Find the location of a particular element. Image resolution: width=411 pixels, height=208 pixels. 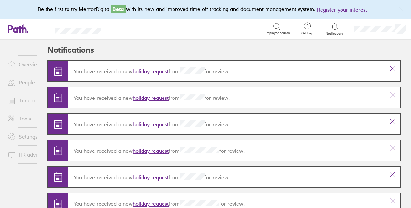

span: Get help is located at coordinates (308, 33).